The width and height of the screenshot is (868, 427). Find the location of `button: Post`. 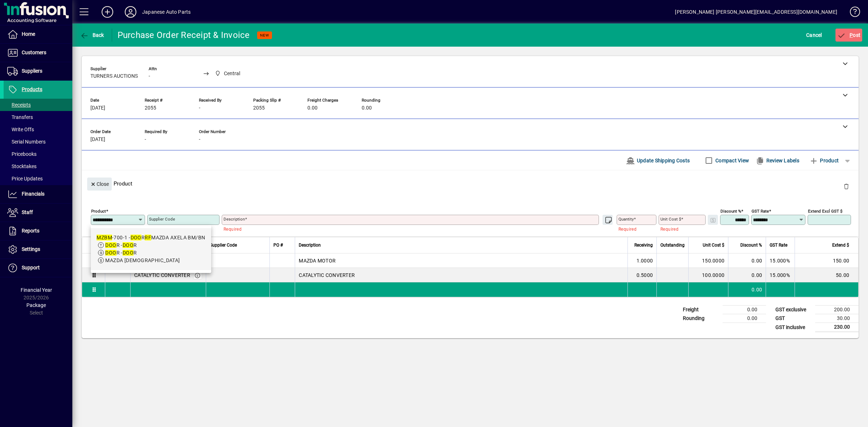

button: Post is located at coordinates (849, 35).